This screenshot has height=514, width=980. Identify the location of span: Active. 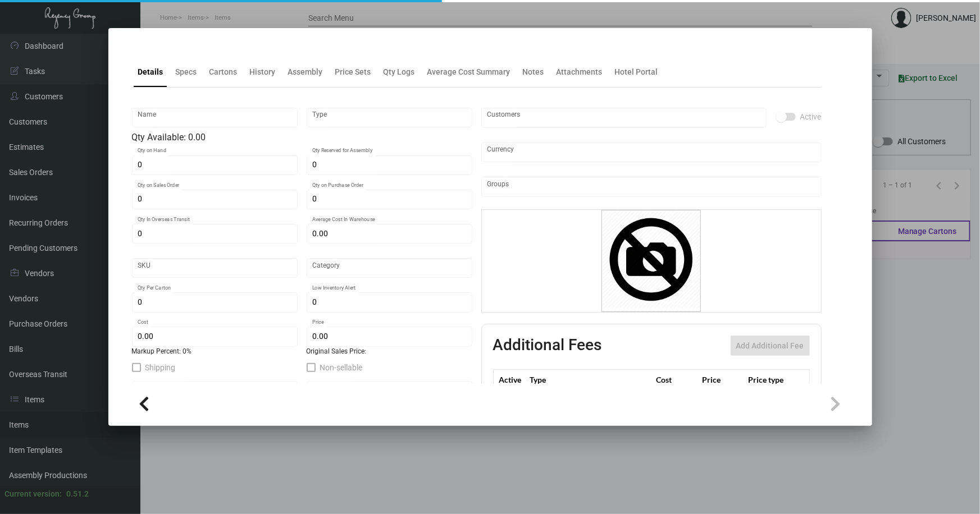
(811, 116).